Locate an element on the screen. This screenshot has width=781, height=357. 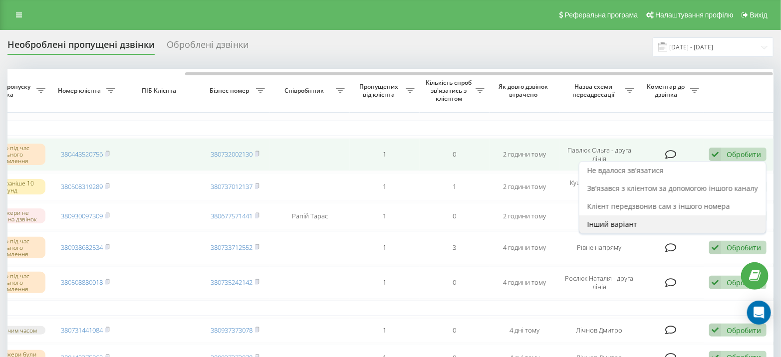
span: ПІБ Клієнта is located at coordinates (160, 91).